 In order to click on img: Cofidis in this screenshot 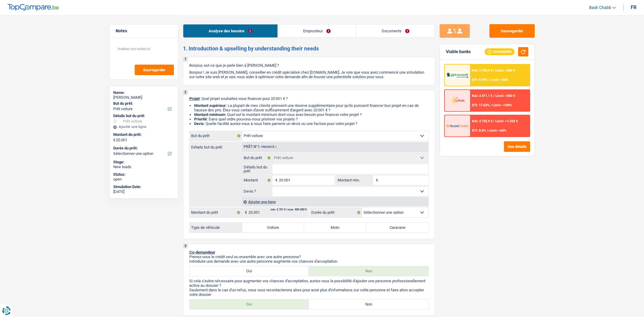, I will do `click(457, 100)`.